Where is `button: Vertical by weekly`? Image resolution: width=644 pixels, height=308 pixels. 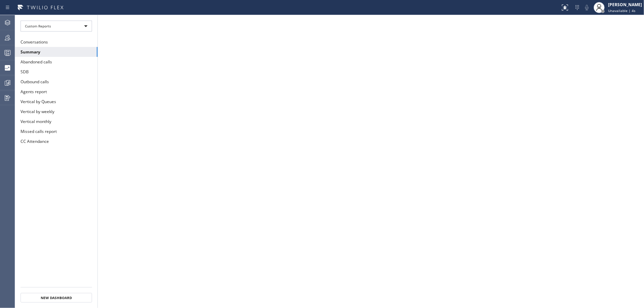 button: Vertical by weekly is located at coordinates (56, 111).